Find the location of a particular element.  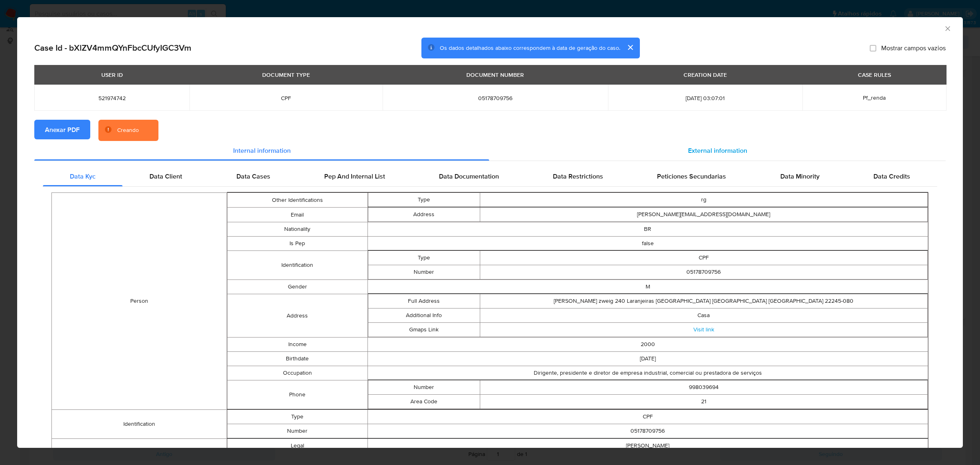

td: BR is located at coordinates (648, 229).